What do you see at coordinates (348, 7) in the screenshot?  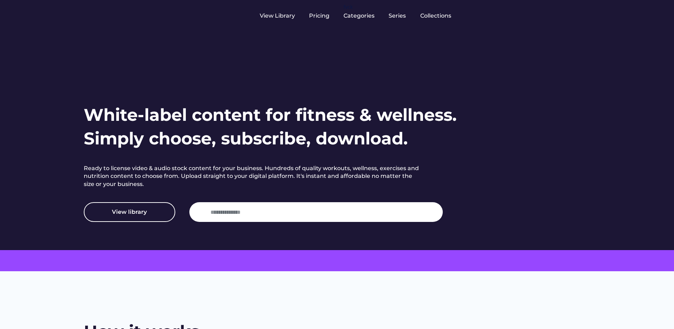 I see `div: fvck` at bounding box center [348, 7].